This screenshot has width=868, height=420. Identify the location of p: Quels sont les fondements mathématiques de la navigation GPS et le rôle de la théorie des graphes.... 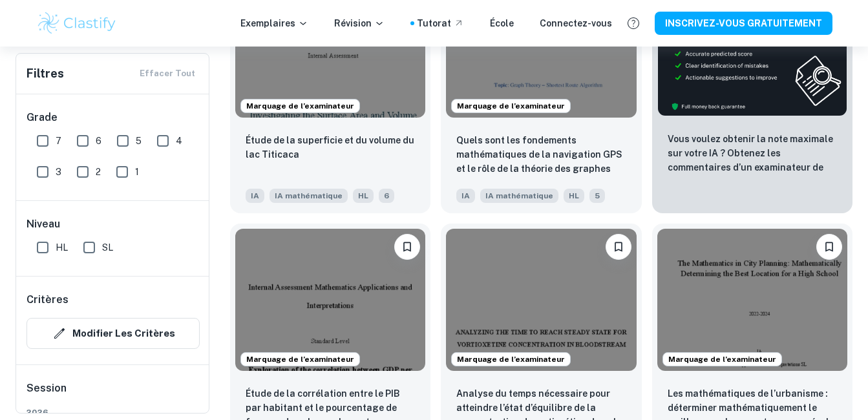
(541, 156).